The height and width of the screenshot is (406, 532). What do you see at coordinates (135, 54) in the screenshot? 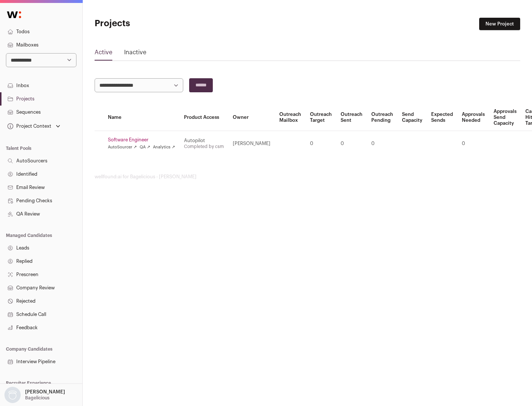
I see `a: Inactive` at bounding box center [135, 54].